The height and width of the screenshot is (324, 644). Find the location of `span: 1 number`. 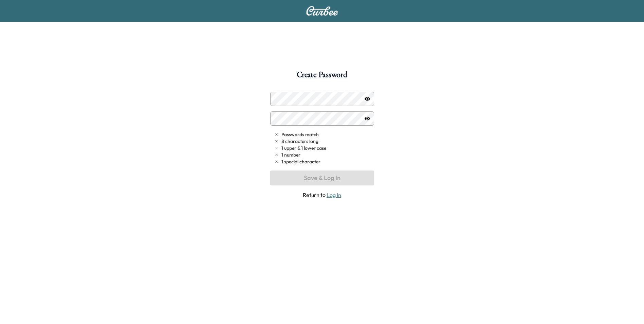

span: 1 number is located at coordinates (291, 155).